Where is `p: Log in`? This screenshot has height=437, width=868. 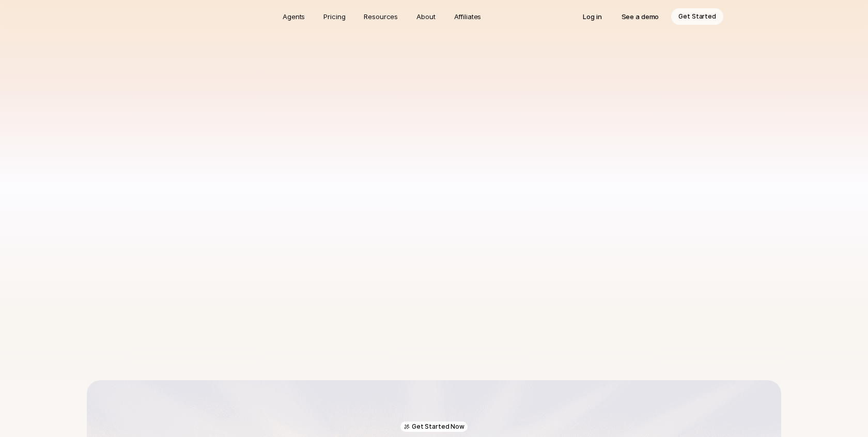
p: Log in is located at coordinates (592, 17).